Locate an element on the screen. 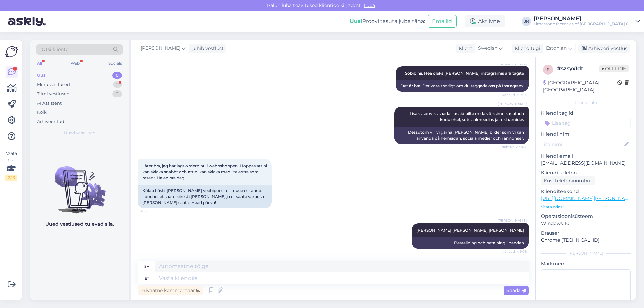 The image size is (644, 308). div: Klienditugi is located at coordinates (526, 48).